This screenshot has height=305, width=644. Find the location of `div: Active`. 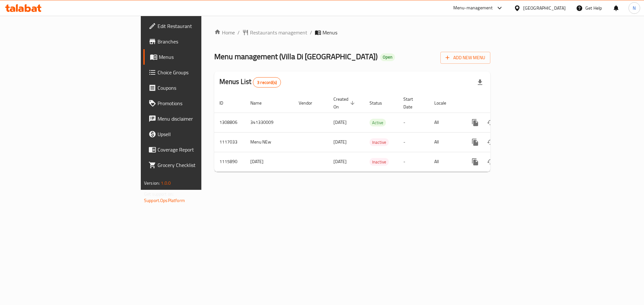

div: Active is located at coordinates (377, 123).